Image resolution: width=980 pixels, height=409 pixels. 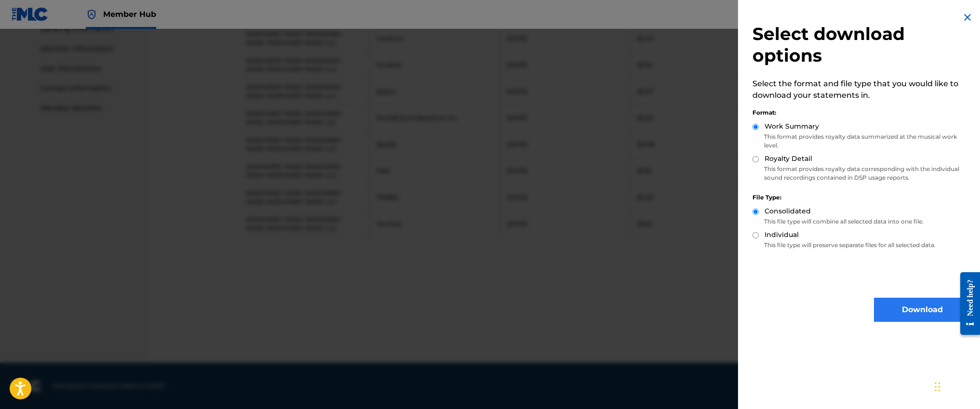 I want to click on label: Royalty Detail, so click(x=788, y=158).